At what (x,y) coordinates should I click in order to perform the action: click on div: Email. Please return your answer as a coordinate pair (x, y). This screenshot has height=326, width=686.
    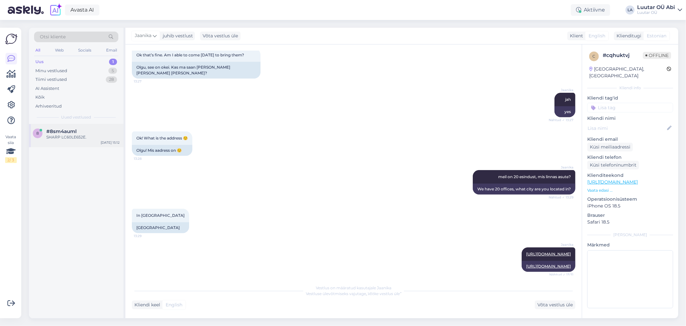
    Looking at the image, I should click on (112, 50).